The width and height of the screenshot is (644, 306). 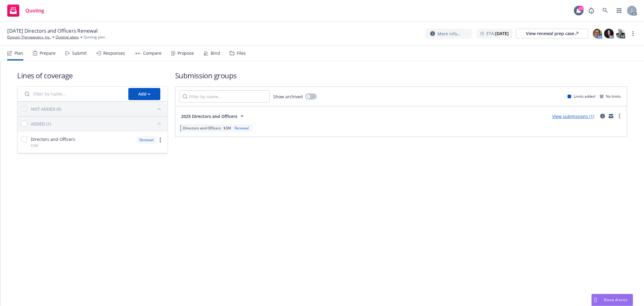 I want to click on a: Switch app, so click(x=620, y=11).